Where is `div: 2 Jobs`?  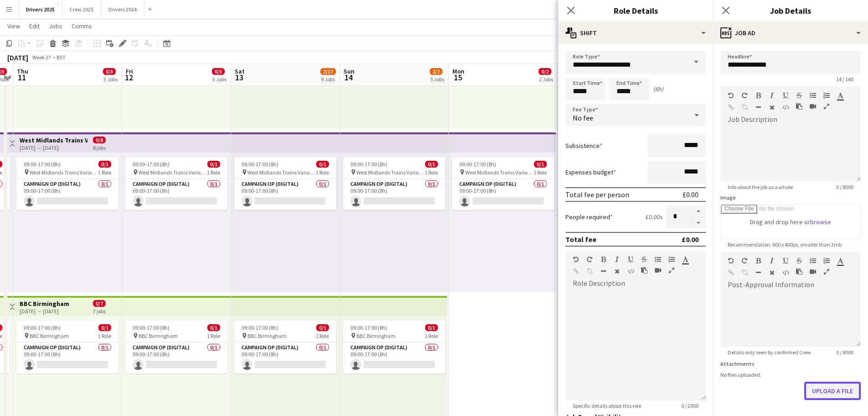
div: 2 Jobs is located at coordinates (546, 79).